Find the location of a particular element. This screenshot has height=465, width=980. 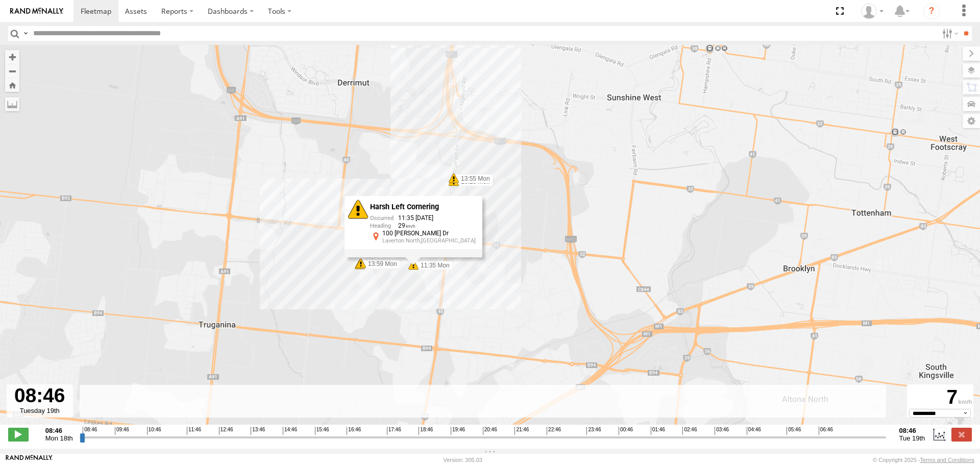

img: rand-logo.svg is located at coordinates (37, 11).